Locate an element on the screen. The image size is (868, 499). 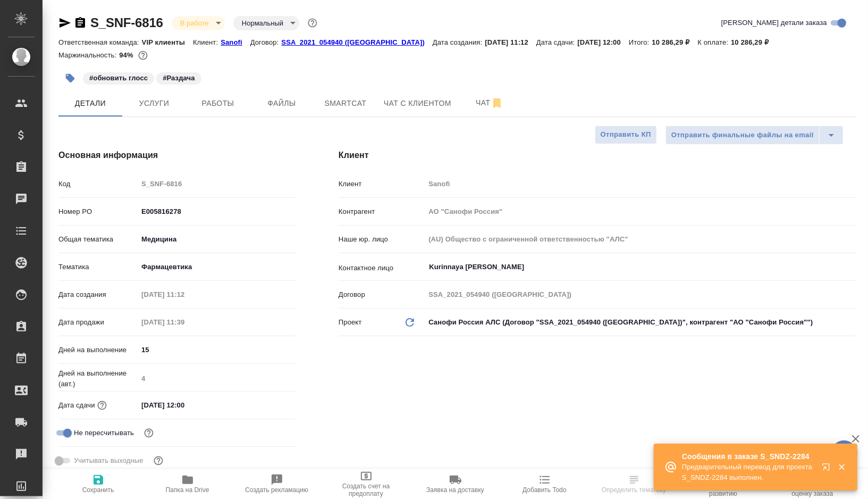
span: обновить глосс is located at coordinates (119, 77).